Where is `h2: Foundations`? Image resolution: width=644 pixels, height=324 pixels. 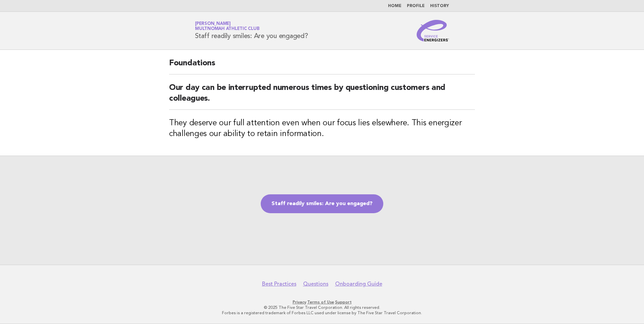
h2: Foundations is located at coordinates (322, 66).